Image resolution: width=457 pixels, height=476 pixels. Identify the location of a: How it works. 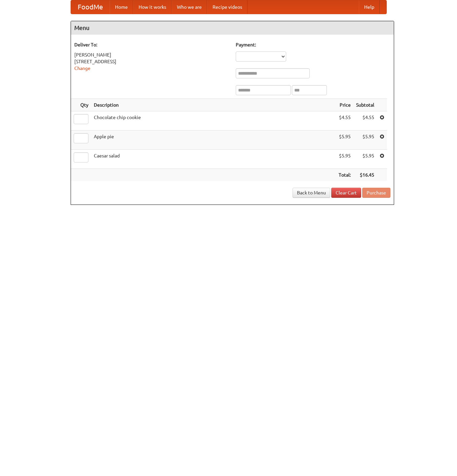
(152, 7).